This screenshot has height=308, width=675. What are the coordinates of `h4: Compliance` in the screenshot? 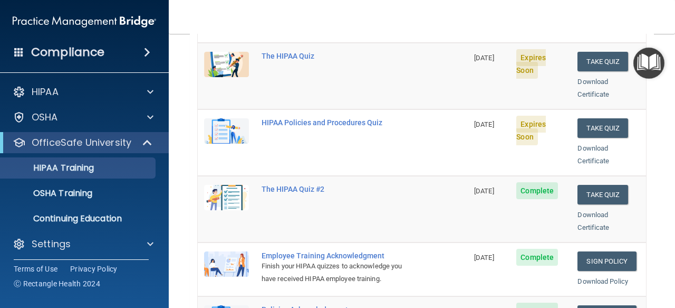 It's located at (68, 52).